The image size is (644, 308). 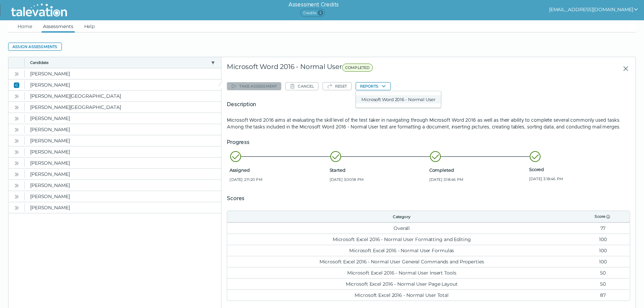 What do you see at coordinates (477, 170) in the screenshot?
I see `span: Completed` at bounding box center [477, 170].